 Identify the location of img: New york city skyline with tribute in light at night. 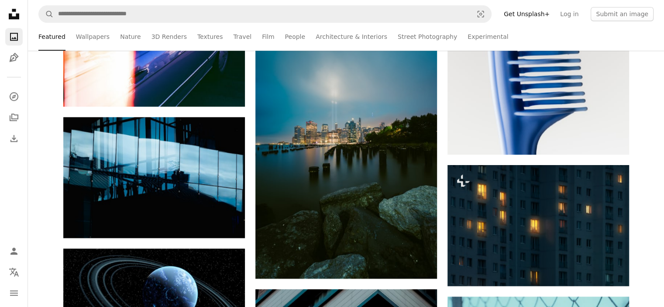
(346, 142).